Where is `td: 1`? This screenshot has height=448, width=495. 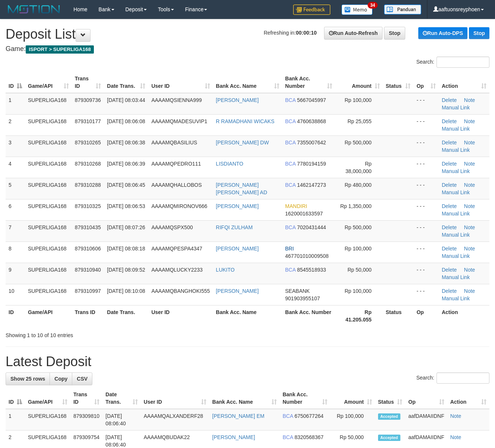
td: 1 is located at coordinates (15, 420).